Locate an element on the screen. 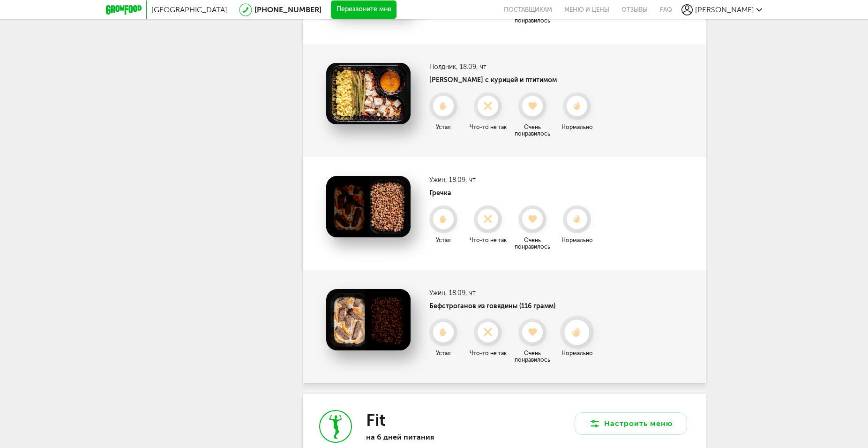 The width and height of the screenshot is (868, 448). button: Перезвоните мне is located at coordinates (364, 10).